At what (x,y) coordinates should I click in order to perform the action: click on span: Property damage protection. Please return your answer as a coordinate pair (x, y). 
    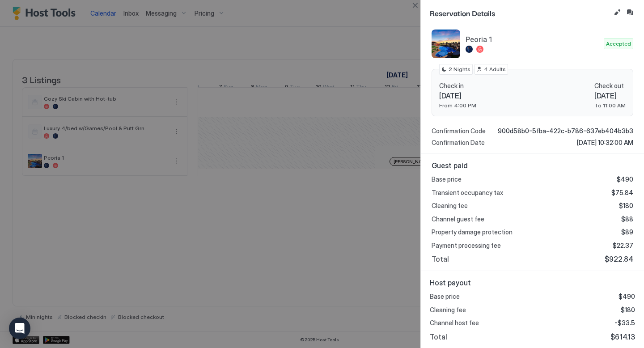
    Looking at the image, I should click on (472, 232).